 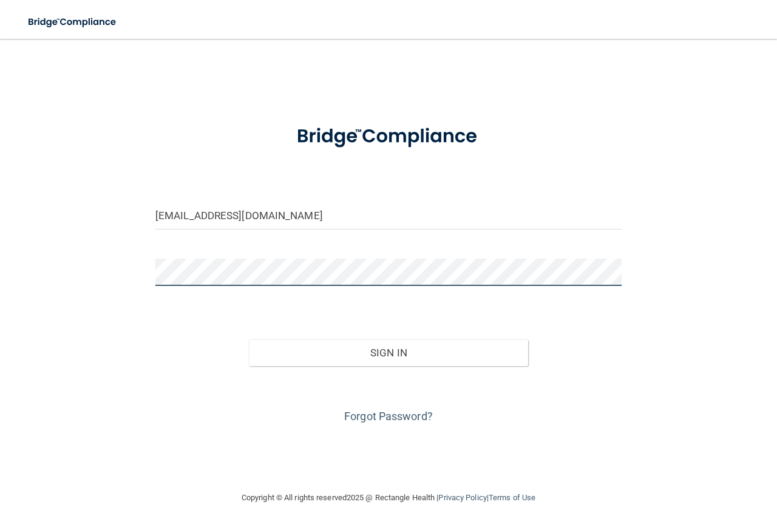 What do you see at coordinates (388, 215) in the screenshot?
I see `input: Email` at bounding box center [388, 215].